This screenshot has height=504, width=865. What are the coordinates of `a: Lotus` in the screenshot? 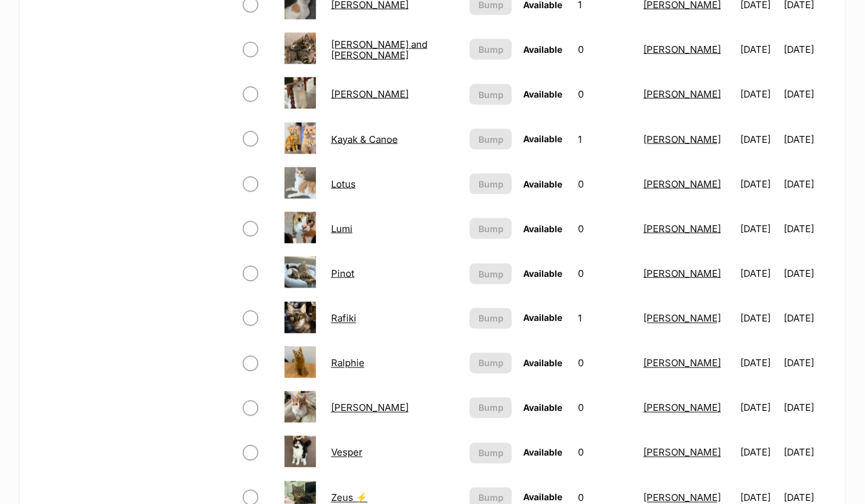 It's located at (343, 184).